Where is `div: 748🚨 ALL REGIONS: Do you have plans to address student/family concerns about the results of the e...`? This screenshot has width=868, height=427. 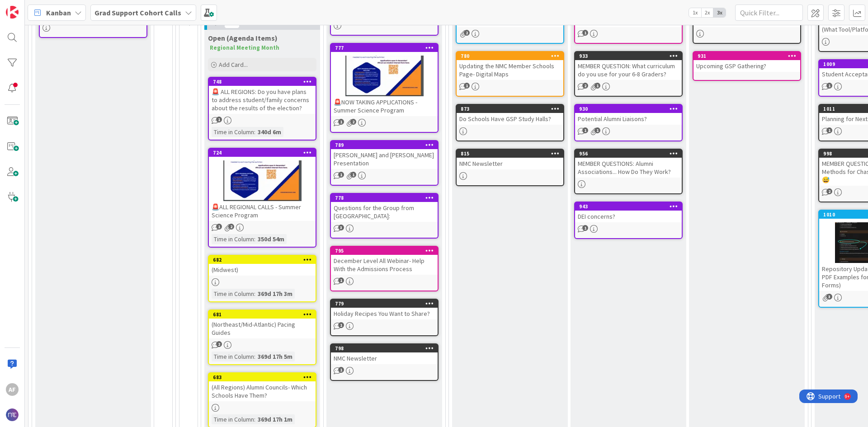
div: 748🚨 ALL REGIONS: Do you have plans to address student/family concerns about the results of the e... is located at coordinates (262, 96).